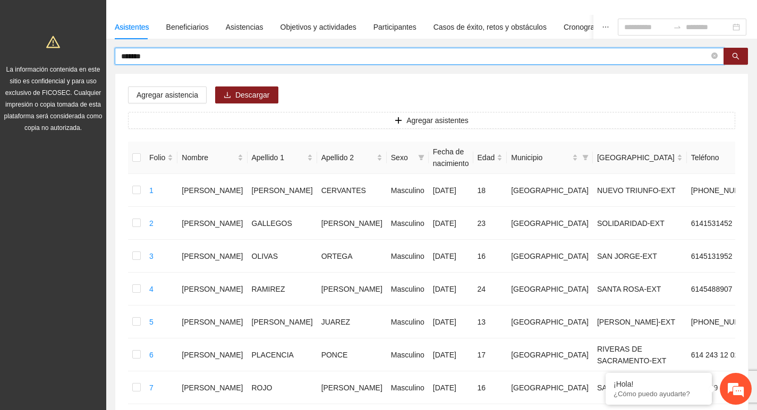 Image resolution: width=757 pixels, height=410 pixels. I want to click on a: 1, so click(151, 191).